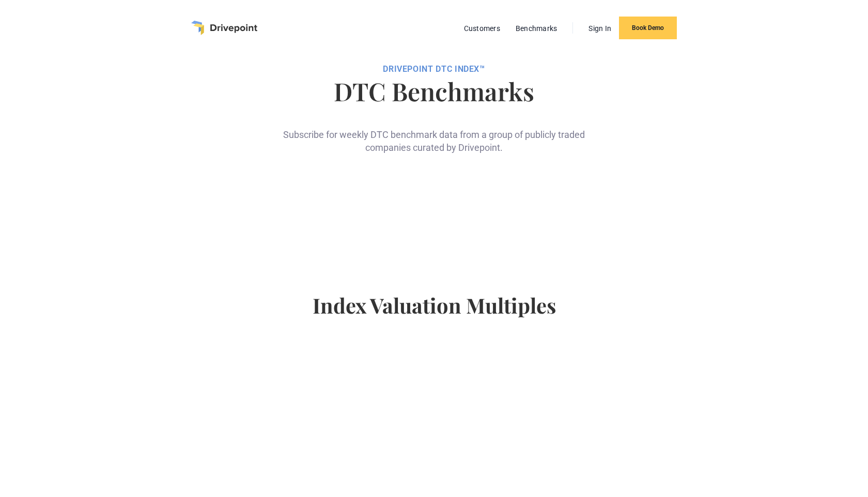 The height and width of the screenshot is (497, 868). What do you see at coordinates (224, 28) in the screenshot?
I see `a: home` at bounding box center [224, 28].